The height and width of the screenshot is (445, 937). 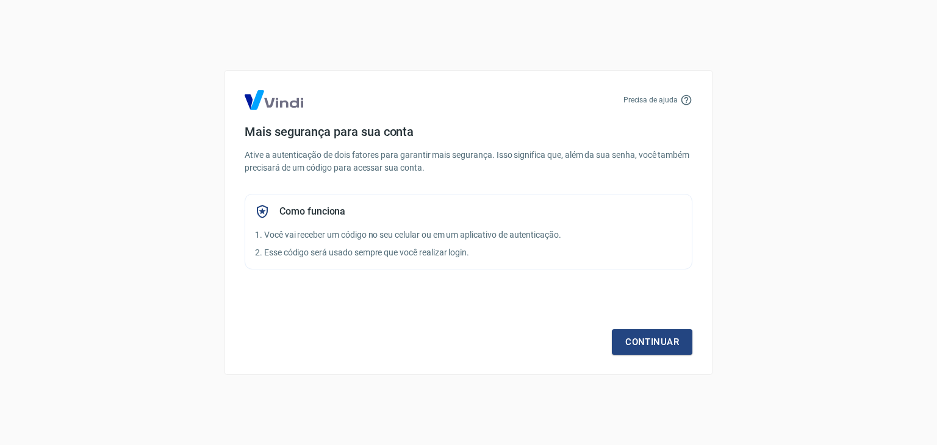 I want to click on a: Continuar, so click(x=652, y=342).